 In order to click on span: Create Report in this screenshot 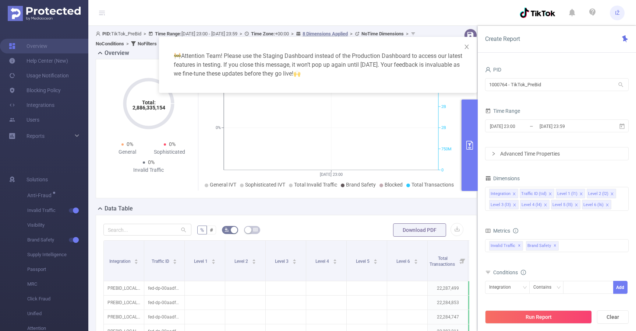, I will do `click(503, 39)`.